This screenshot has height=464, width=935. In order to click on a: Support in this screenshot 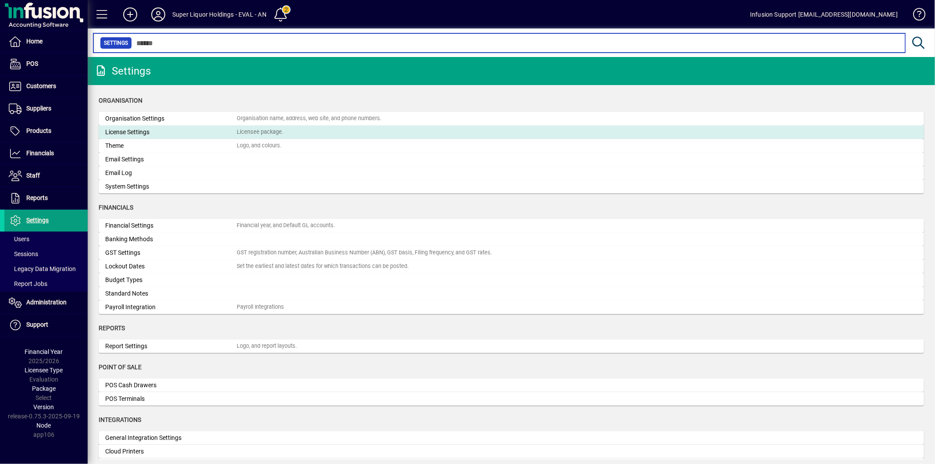, I will do `click(46, 325)`.